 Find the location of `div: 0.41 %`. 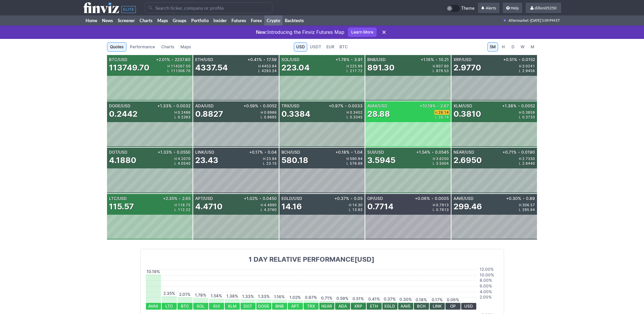

div: 0.41 % is located at coordinates (374, 299).